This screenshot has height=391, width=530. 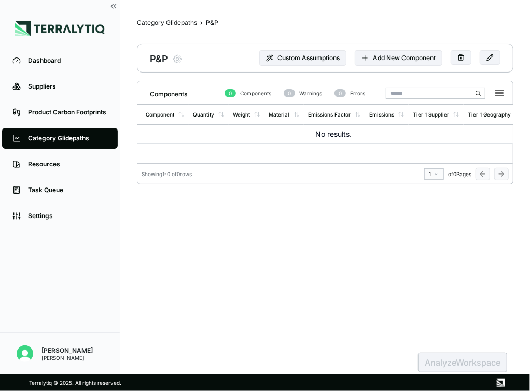 I want to click on div: Product Carbon Footprints, so click(x=67, y=112).